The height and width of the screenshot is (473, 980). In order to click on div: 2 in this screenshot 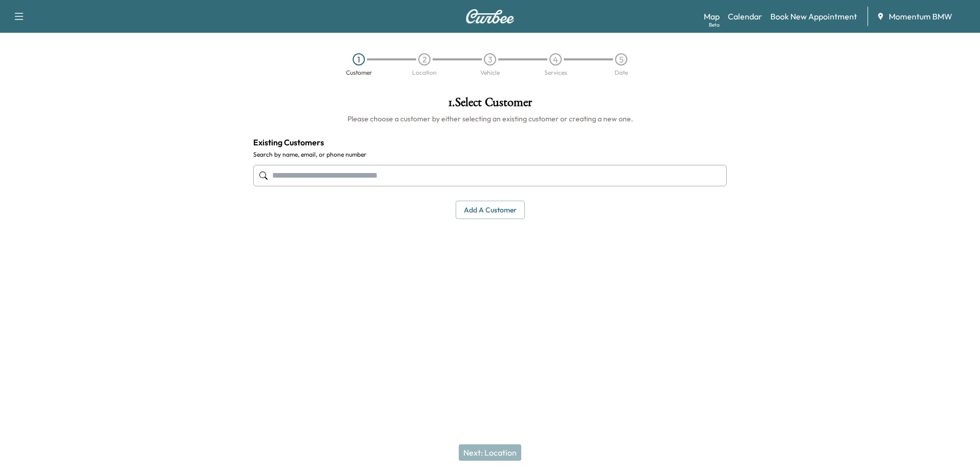, I will do `click(424, 59)`.